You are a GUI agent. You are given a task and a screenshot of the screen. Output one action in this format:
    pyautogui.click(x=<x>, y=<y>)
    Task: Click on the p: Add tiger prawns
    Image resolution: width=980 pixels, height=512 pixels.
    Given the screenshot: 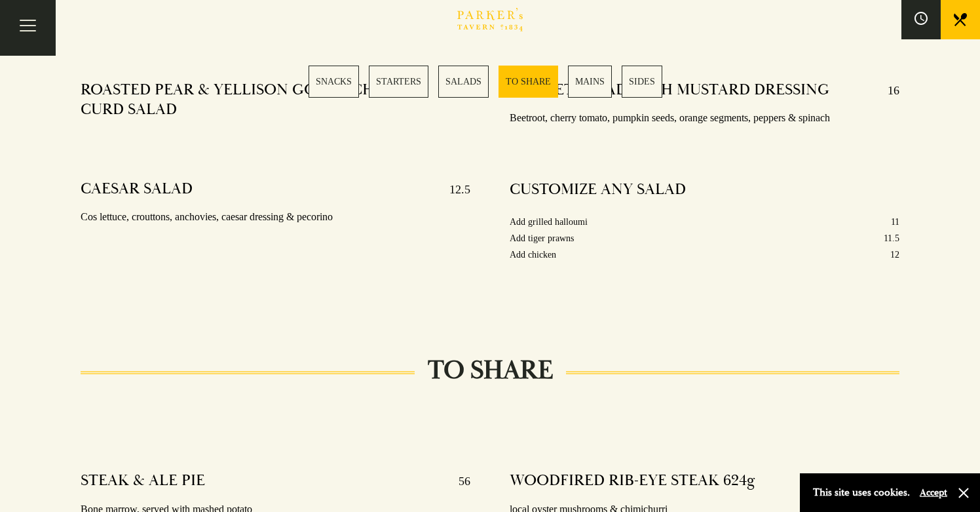 What is the action you would take?
    pyautogui.click(x=542, y=238)
    